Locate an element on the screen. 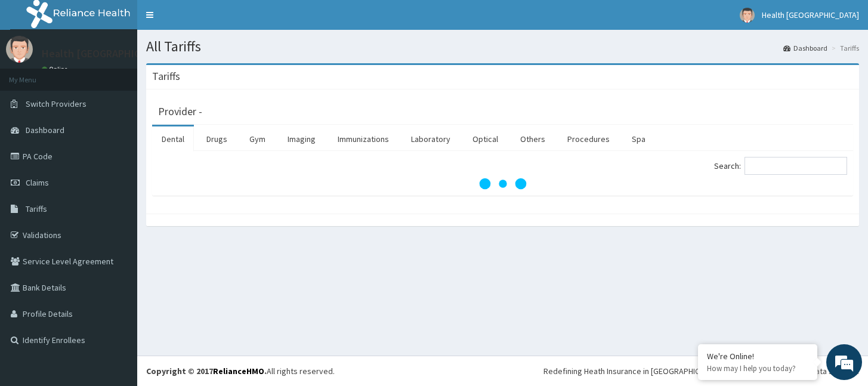  h1: All Tariffs is located at coordinates (502, 47).